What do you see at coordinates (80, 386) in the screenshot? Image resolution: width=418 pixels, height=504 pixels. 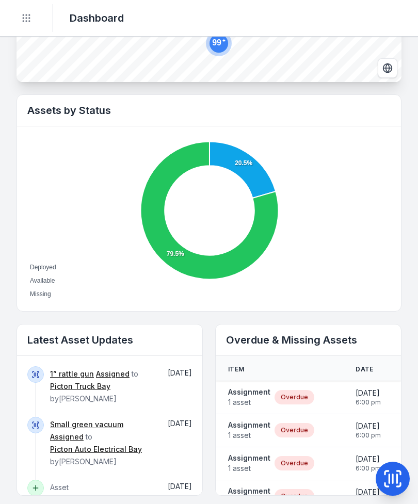 I see `a: Picton Truck Bay` at bounding box center [80, 386].